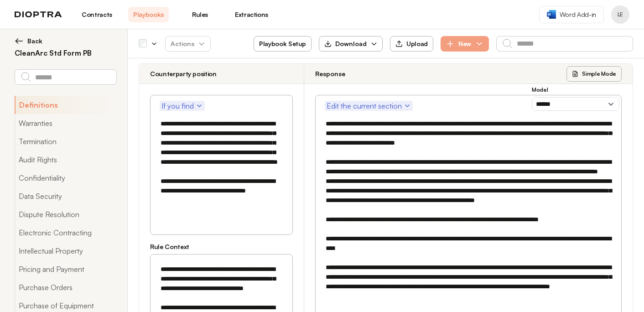  I want to click on a: Rules, so click(200, 14).